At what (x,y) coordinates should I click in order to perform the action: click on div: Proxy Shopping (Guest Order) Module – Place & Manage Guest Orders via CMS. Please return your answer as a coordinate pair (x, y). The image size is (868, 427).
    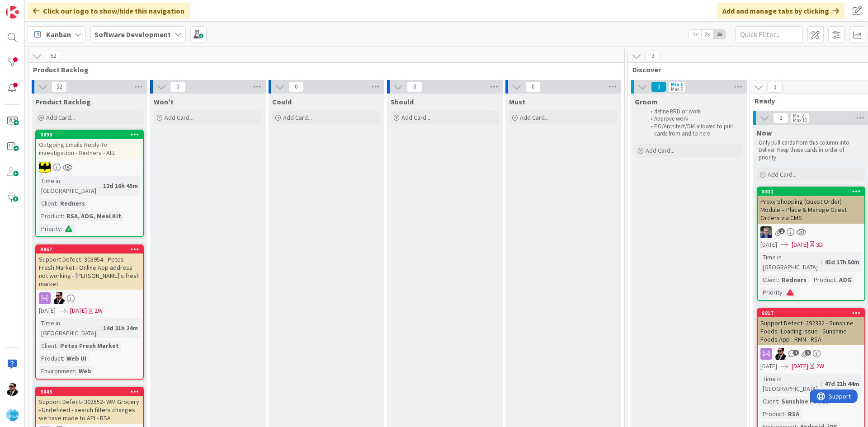
    Looking at the image, I should click on (811, 209).